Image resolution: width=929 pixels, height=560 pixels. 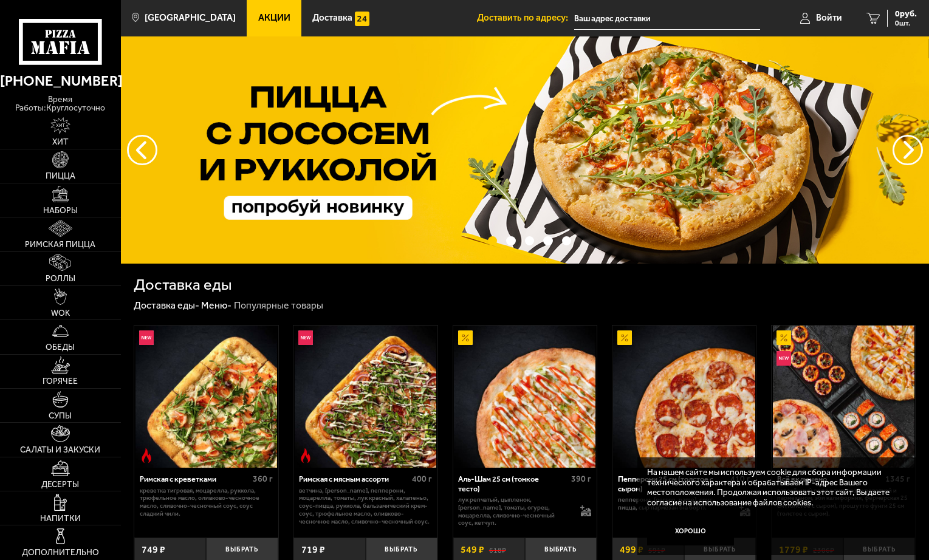 What do you see at coordinates (167, 305) in the screenshot?
I see `a: Доставка еды-` at bounding box center [167, 305].